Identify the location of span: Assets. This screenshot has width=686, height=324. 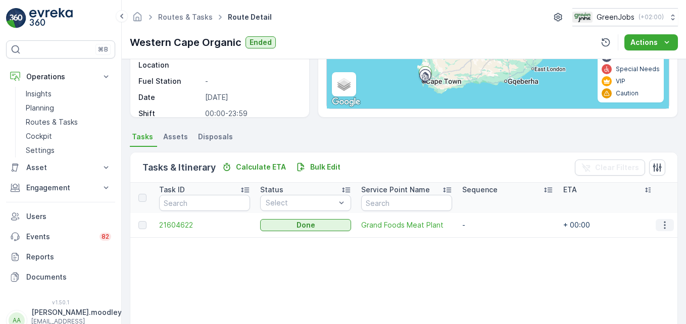
(175, 137).